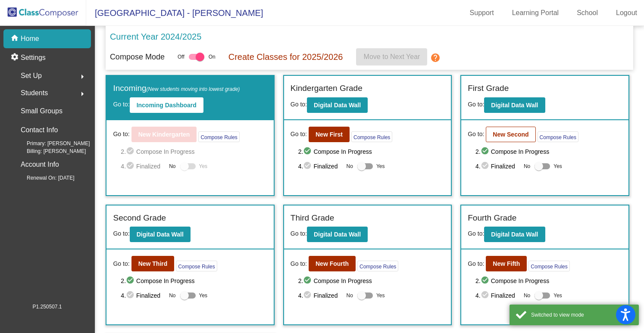 This screenshot has height=333, width=644. What do you see at coordinates (329, 134) in the screenshot?
I see `button: New First` at bounding box center [329, 134].